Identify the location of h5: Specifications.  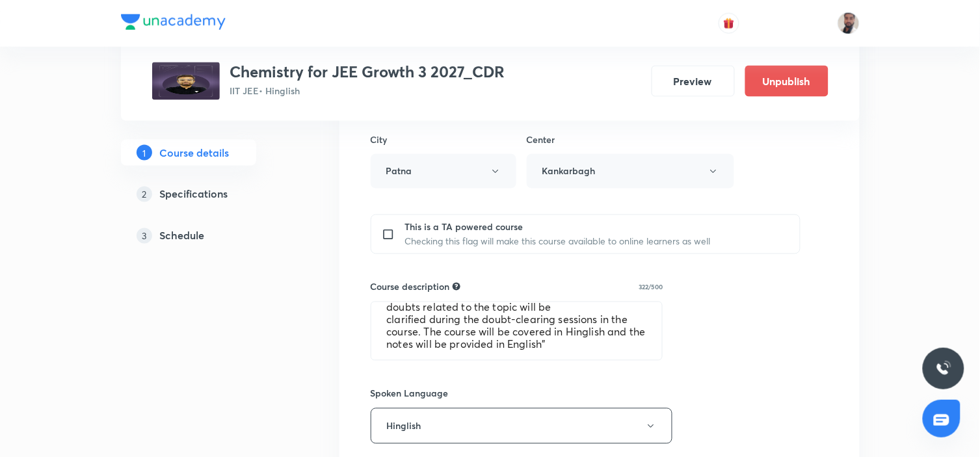
(194, 195).